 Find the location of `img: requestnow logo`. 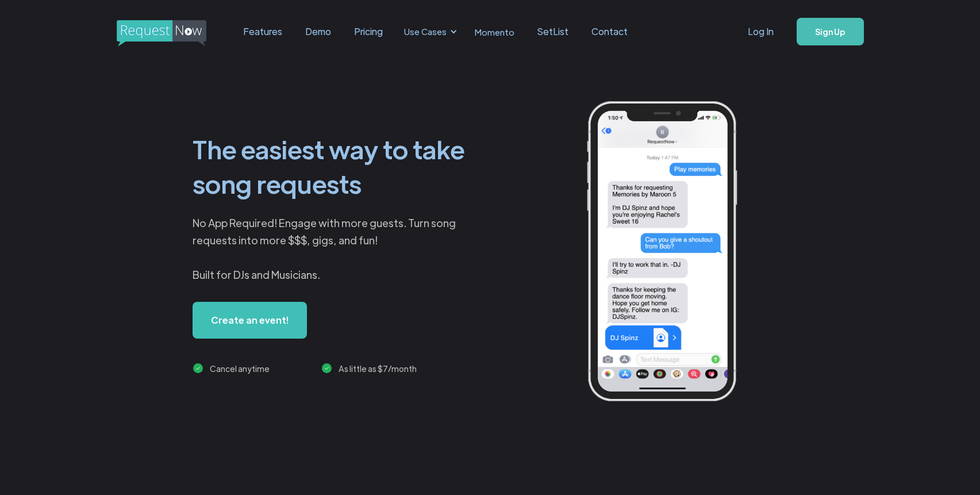

img: requestnow logo is located at coordinates (172, 33).